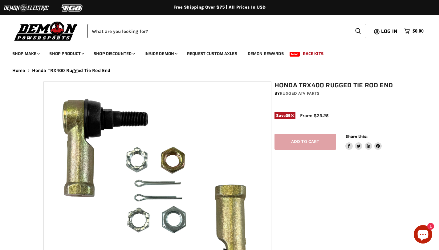 The width and height of the screenshot is (439, 250). I want to click on a: $0.00, so click(413, 31).